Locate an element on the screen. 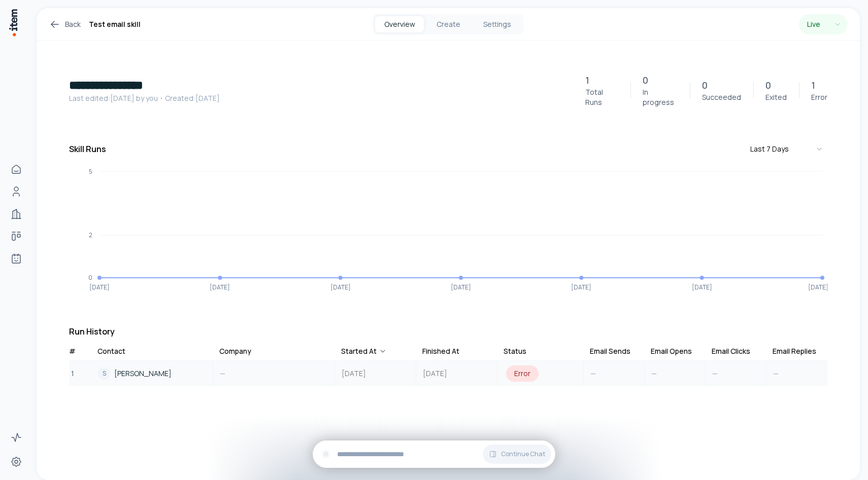 The height and width of the screenshot is (480, 868). p: Error is located at coordinates (819, 97).